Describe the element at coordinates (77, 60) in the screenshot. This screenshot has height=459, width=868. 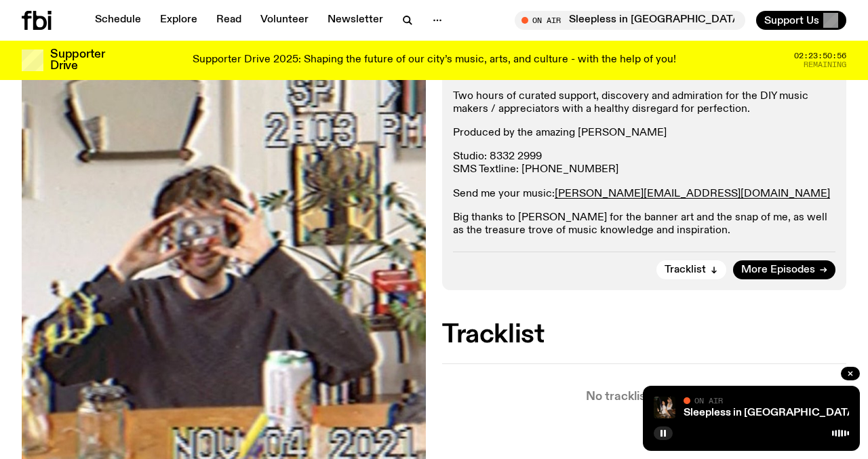
I see `h3: Supporter Drive` at that location.